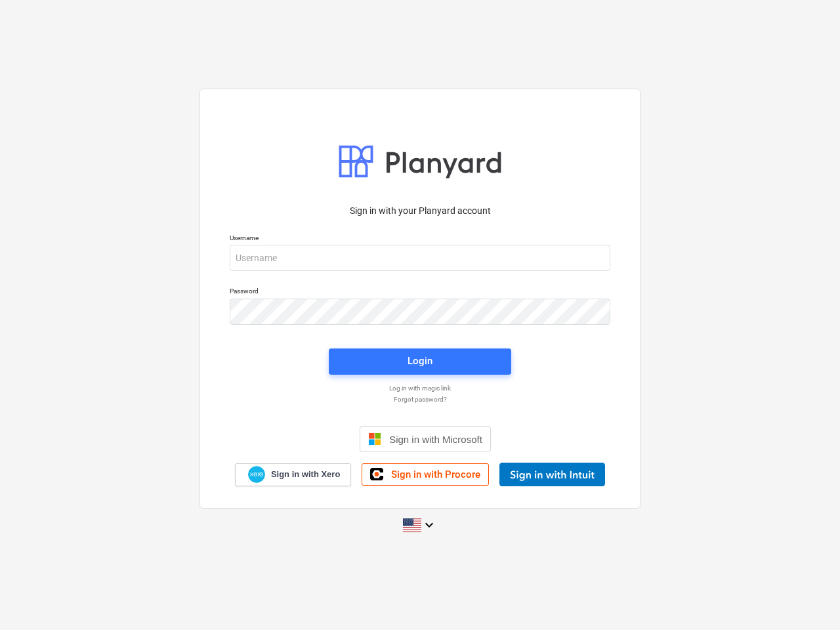  I want to click on i: keyboard_arrow_down, so click(429, 525).